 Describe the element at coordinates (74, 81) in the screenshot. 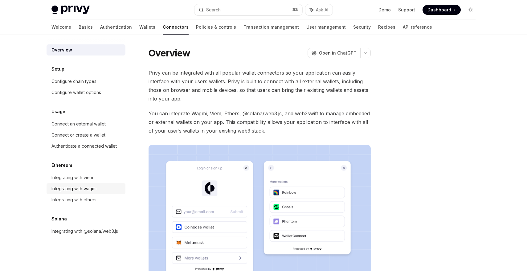

I see `div: Configure chain types` at that location.